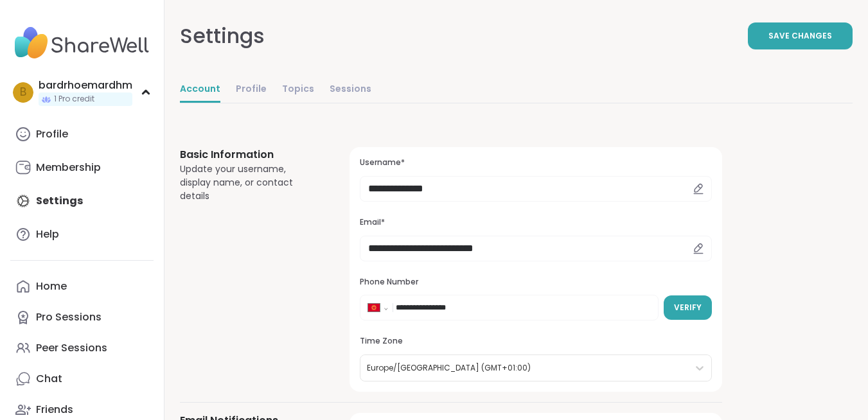 The width and height of the screenshot is (868, 420). What do you see at coordinates (81, 379) in the screenshot?
I see `a: Chat` at bounding box center [81, 379].